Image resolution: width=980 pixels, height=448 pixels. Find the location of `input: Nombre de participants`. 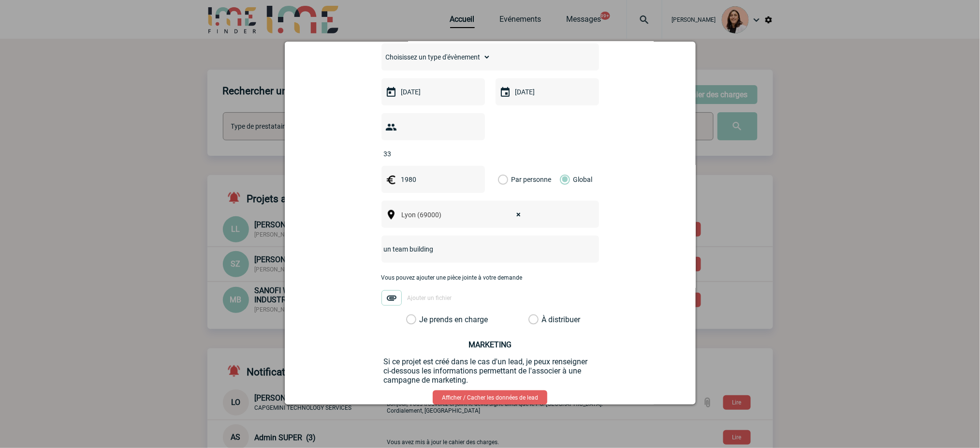

input: Nombre de participants is located at coordinates (427, 154).